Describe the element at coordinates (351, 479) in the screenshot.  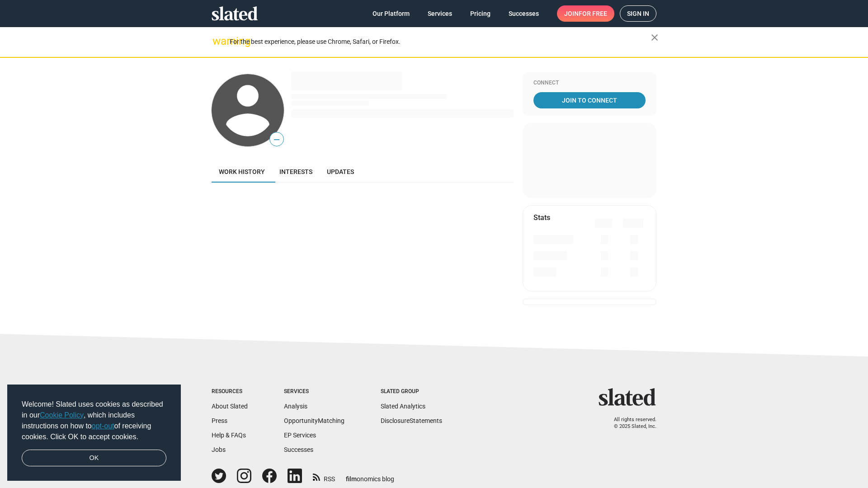
I see `span: film` at that location.